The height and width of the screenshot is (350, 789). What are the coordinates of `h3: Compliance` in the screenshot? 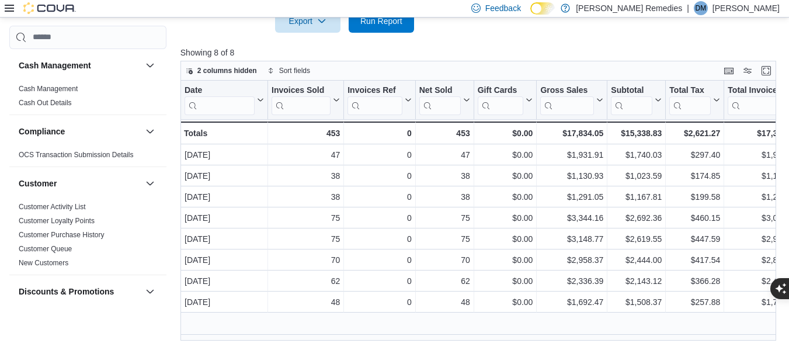 It's located at (41, 131).